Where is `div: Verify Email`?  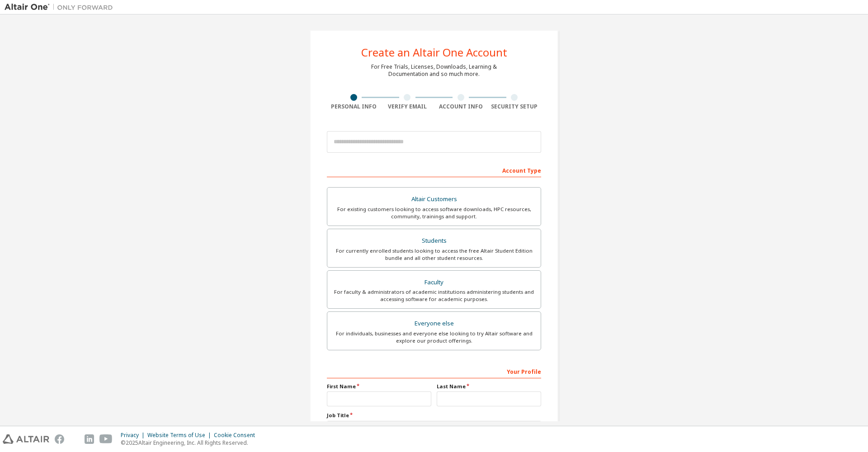
div: Verify Email is located at coordinates (407, 107).